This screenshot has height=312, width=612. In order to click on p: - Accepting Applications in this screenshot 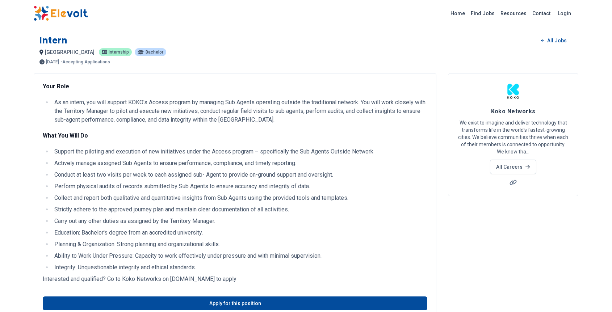, I will do `click(85, 62)`.